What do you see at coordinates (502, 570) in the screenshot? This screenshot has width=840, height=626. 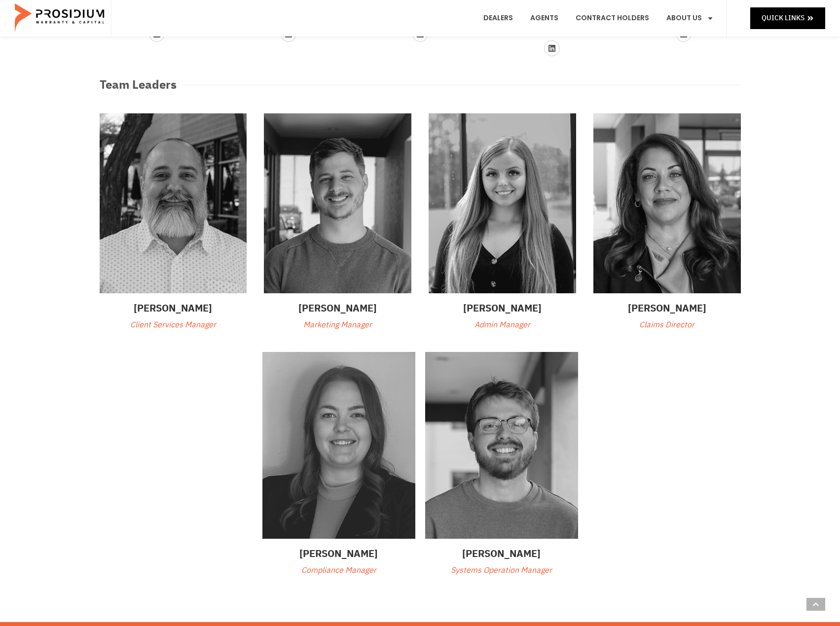 I see `p: Systems Operation Manager` at bounding box center [502, 570].